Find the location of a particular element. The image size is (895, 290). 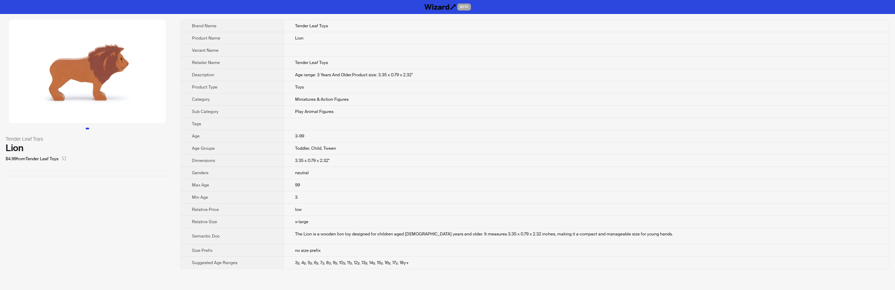

span: Product Name is located at coordinates (206, 38).